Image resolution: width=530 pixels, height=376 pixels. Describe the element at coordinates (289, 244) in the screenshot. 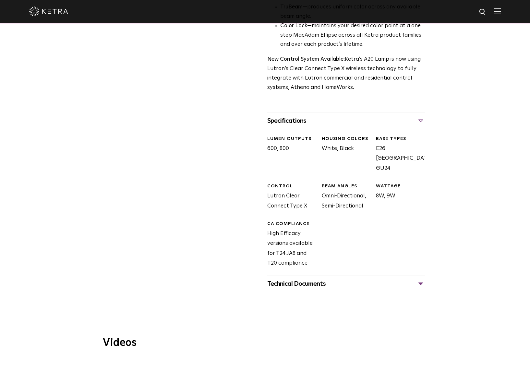

I see `div: High Efficacy versions available for T24 JA8 and T20 compliance` at that location.